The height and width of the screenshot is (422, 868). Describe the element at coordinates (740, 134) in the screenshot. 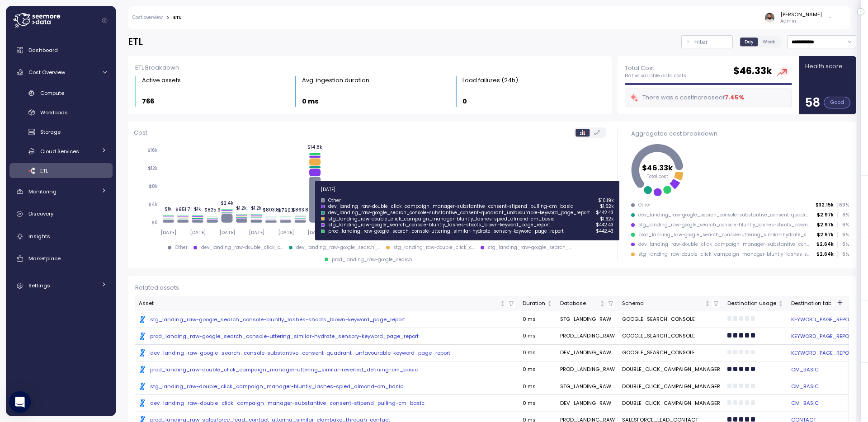

I see `div: Aggregated cost breakdown` at that location.